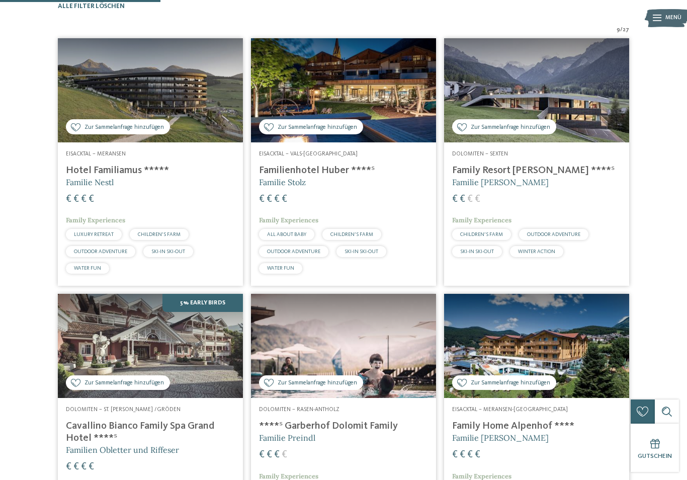  What do you see at coordinates (287, 438) in the screenshot?
I see `span: Familie Preindl` at bounding box center [287, 438].